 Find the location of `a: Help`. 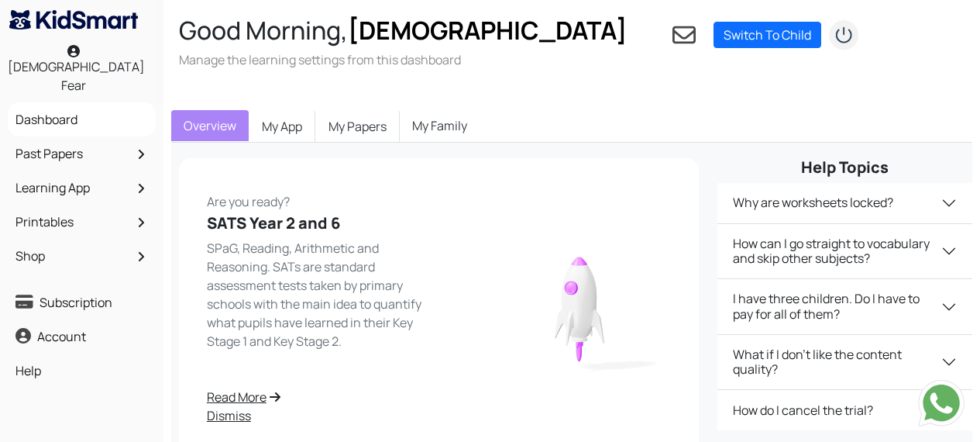

a: Help is located at coordinates (81, 370).